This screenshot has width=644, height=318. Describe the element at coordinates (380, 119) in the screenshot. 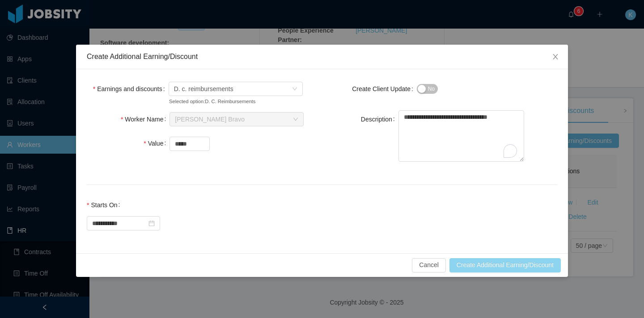

I see `label: Description` at that location.